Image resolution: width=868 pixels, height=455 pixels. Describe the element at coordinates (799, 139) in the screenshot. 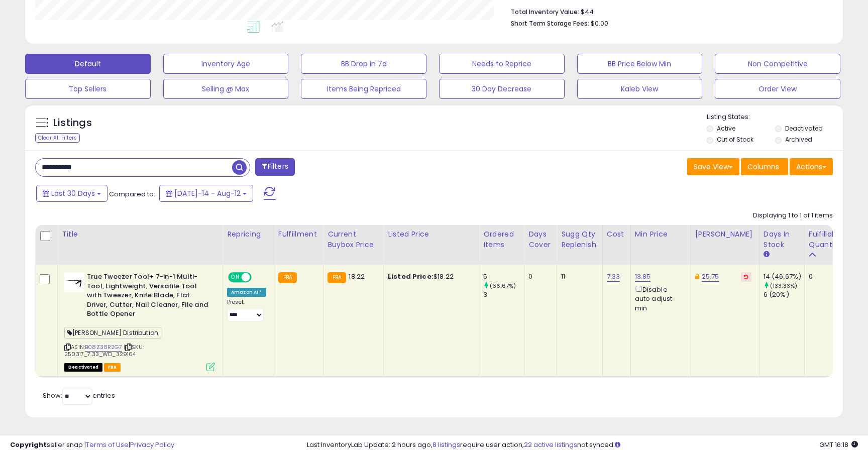

I see `label: Archived` at that location.